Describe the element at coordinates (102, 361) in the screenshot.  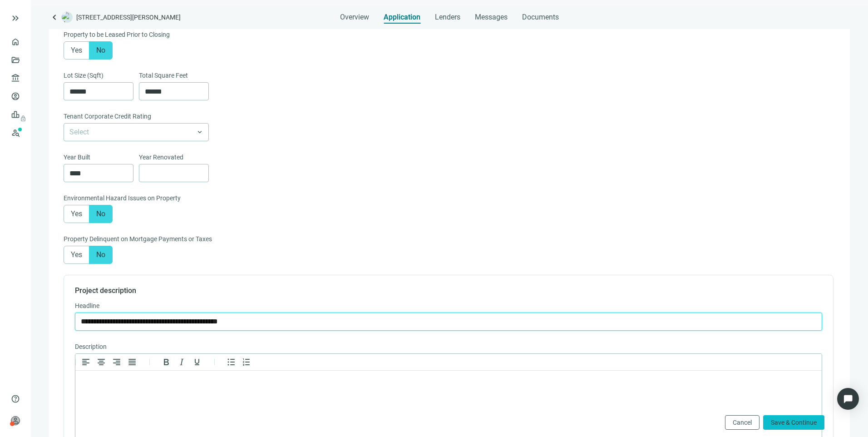
I see `button: Align center` at that location.